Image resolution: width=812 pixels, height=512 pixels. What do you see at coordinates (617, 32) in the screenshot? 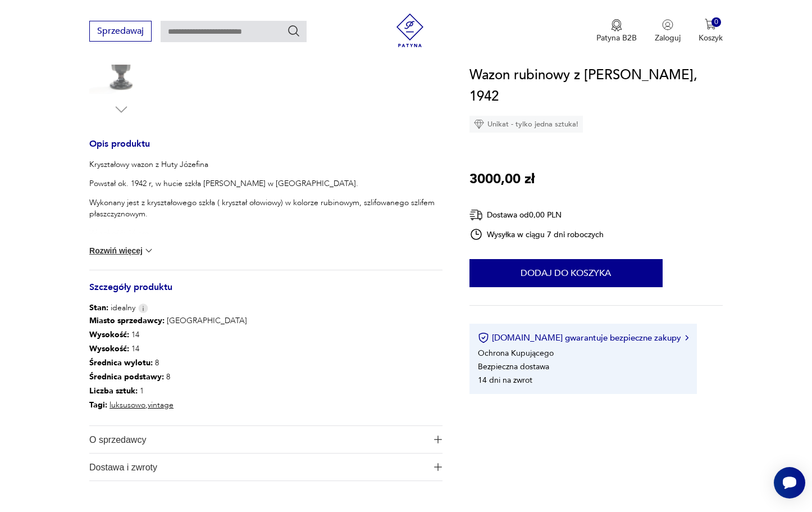
I see `button: Patyna B2B` at bounding box center [617, 32].